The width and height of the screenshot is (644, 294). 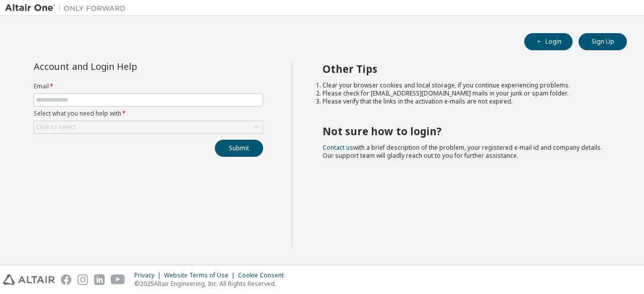 I want to click on img: altair_logo.svg, so click(x=29, y=279).